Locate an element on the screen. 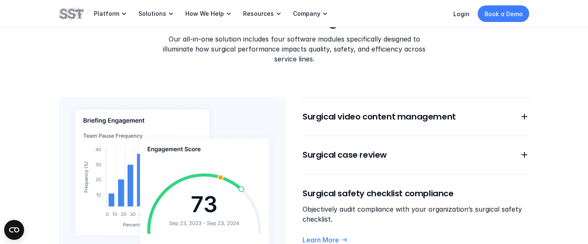 The image size is (588, 244). h3: One solution to drive surgical excellence is located at coordinates (294, 18).